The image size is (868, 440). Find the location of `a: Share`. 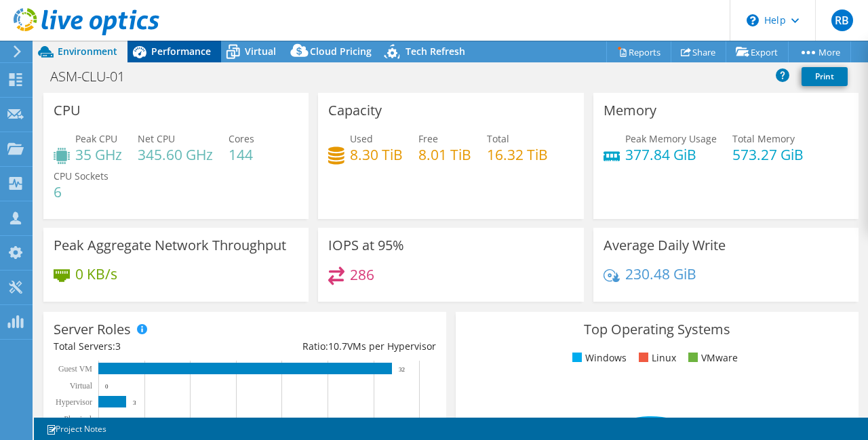

a: Share is located at coordinates (698, 51).